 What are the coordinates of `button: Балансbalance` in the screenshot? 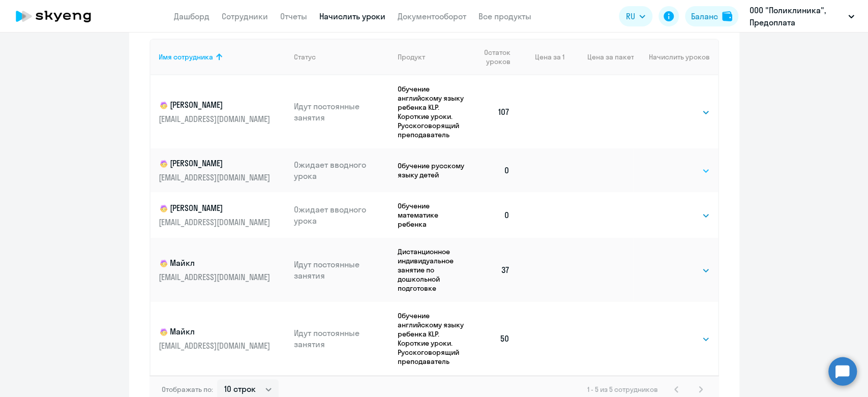 It's located at (711, 16).